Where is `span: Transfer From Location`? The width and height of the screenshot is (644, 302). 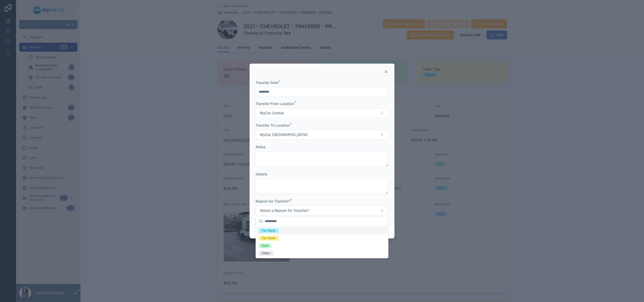
span: Transfer From Location is located at coordinates (275, 104).